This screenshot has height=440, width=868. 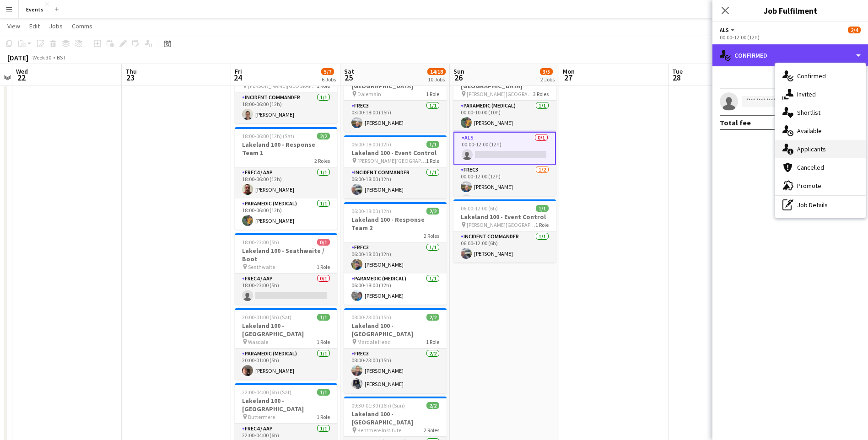 I want to click on span: 14/18, so click(x=436, y=71).